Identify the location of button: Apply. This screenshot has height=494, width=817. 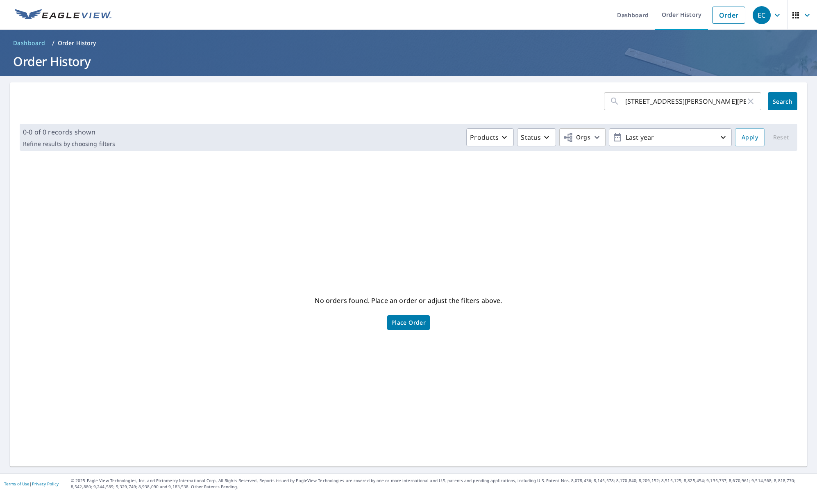
(750, 137).